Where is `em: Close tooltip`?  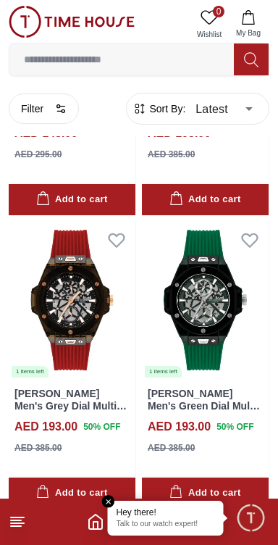 em: Close tooltip is located at coordinates (109, 501).